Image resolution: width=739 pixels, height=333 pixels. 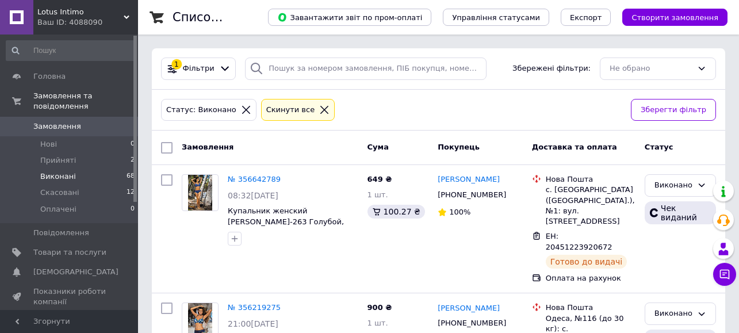 What do you see at coordinates (71, 51) in the screenshot?
I see `input: Пошук` at bounding box center [71, 51].